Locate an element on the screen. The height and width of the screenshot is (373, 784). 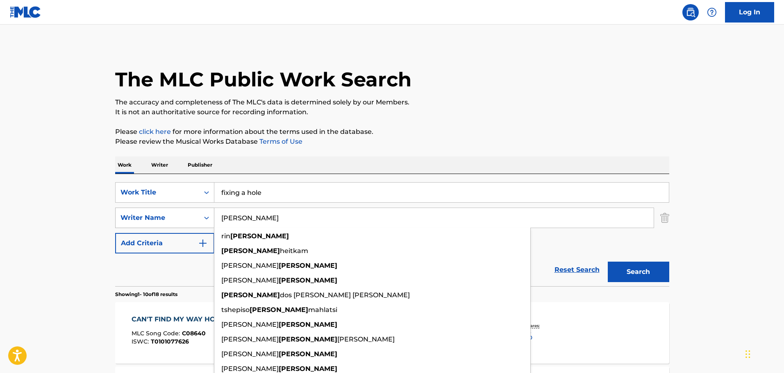
img: help is located at coordinates (712, 12).